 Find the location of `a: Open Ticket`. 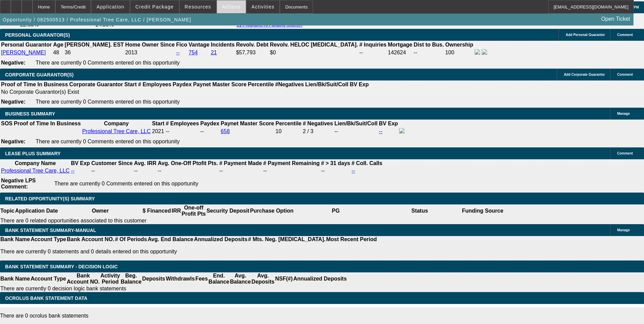

a: Open Ticket is located at coordinates (616, 19).